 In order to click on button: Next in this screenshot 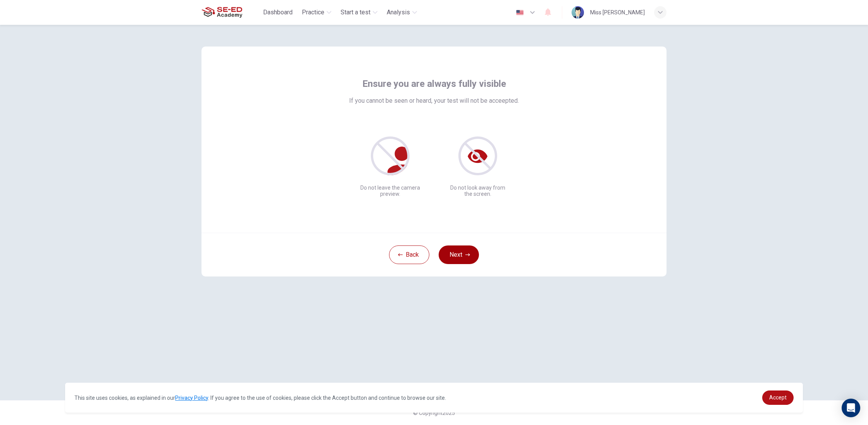, I will do `click(459, 255)`.